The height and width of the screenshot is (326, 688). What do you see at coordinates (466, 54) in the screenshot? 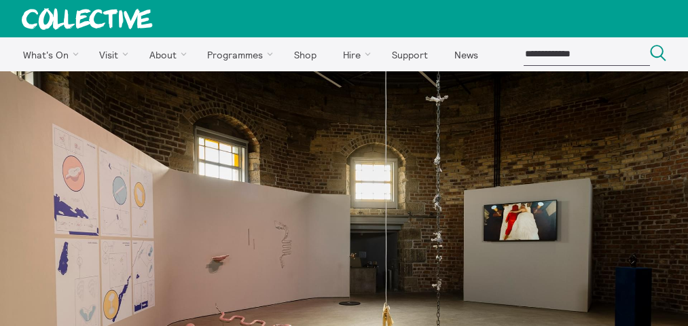
I see `a: News` at bounding box center [466, 54].